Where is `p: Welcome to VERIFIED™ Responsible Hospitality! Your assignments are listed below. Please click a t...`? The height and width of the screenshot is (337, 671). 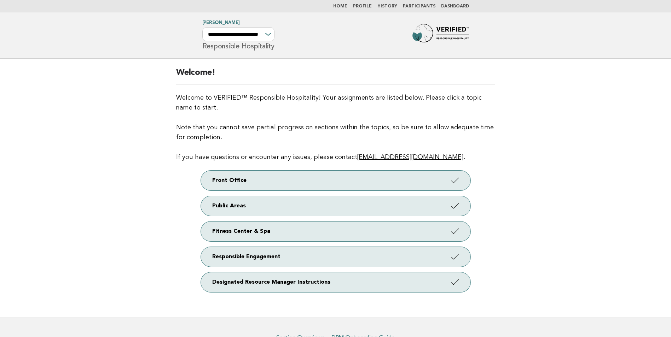 p: Welcome to VERIFIED™ Responsible Hospitality! Your assignments are listed below. Please click a t... is located at coordinates (335, 128).